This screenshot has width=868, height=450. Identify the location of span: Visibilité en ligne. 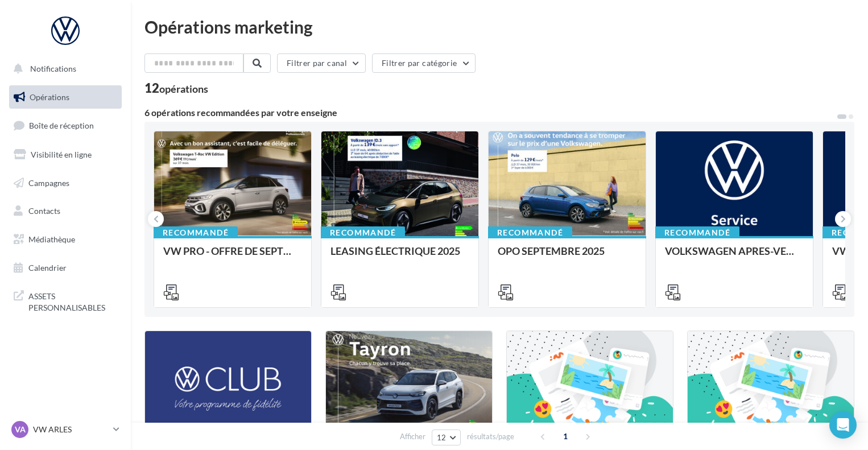
(61, 155).